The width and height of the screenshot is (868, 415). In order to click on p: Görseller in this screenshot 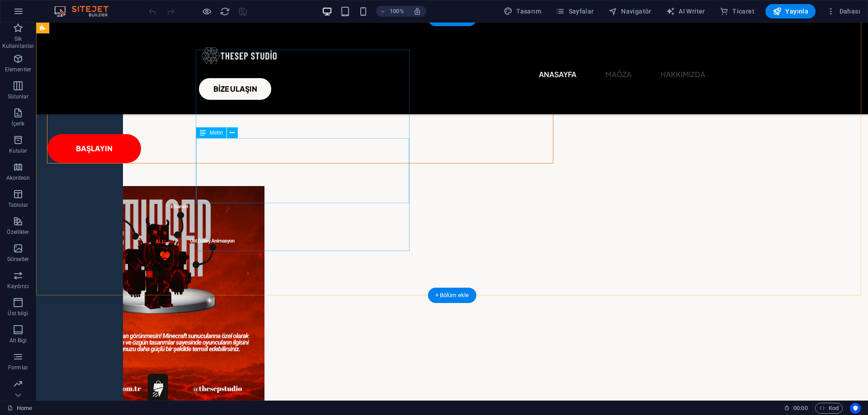, I will do `click(18, 259)`.